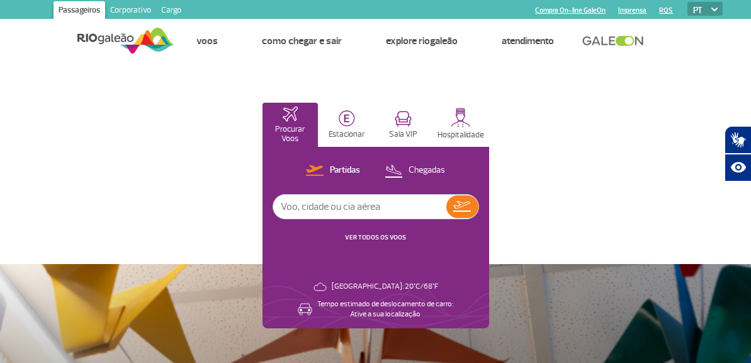  Describe the element at coordinates (360, 207) in the screenshot. I see `input: Voo, cidade ou cia aérea` at that location.